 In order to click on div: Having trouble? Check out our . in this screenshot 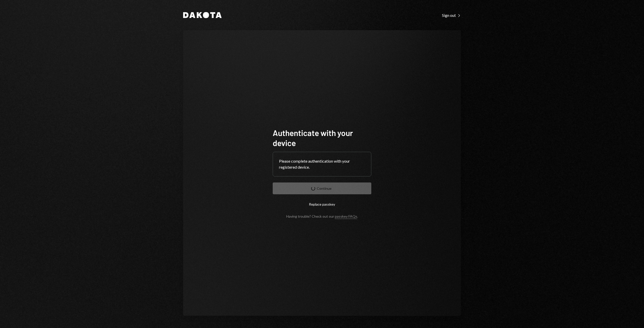, I will do `click(322, 216)`.